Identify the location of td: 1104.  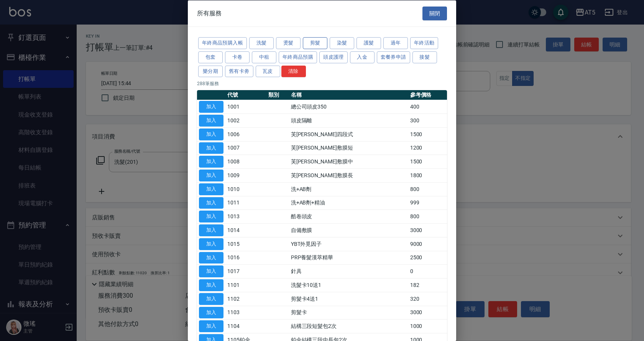
(246, 326).